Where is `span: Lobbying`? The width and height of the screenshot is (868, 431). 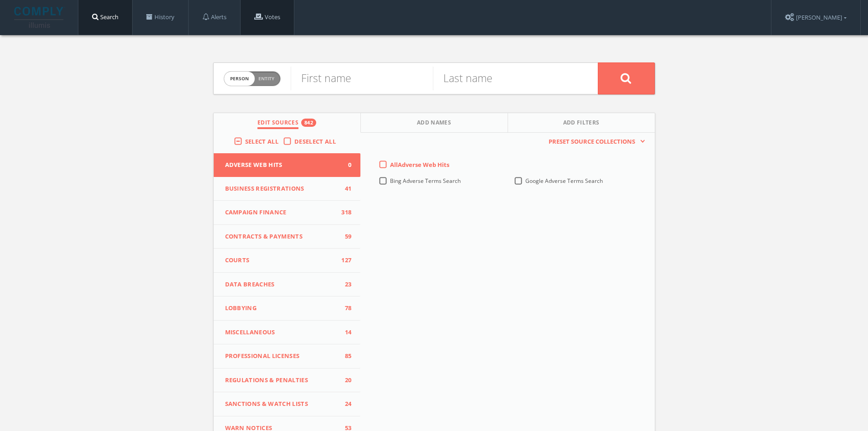
span: Lobbying is located at coordinates (281, 308).